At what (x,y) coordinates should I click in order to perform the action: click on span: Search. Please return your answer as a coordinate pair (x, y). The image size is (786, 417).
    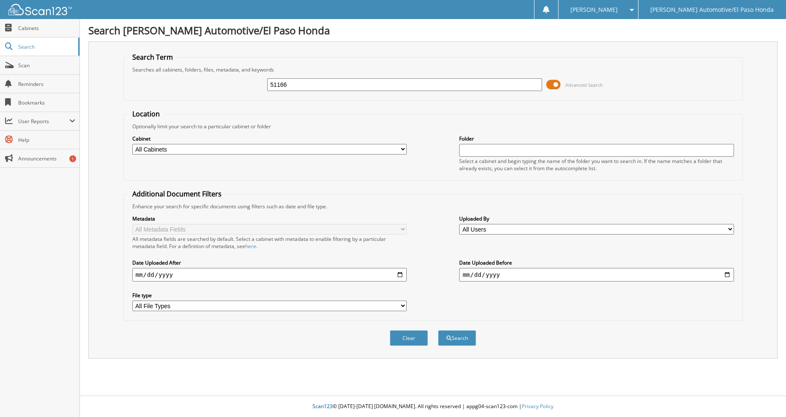
    Looking at the image, I should click on (46, 47).